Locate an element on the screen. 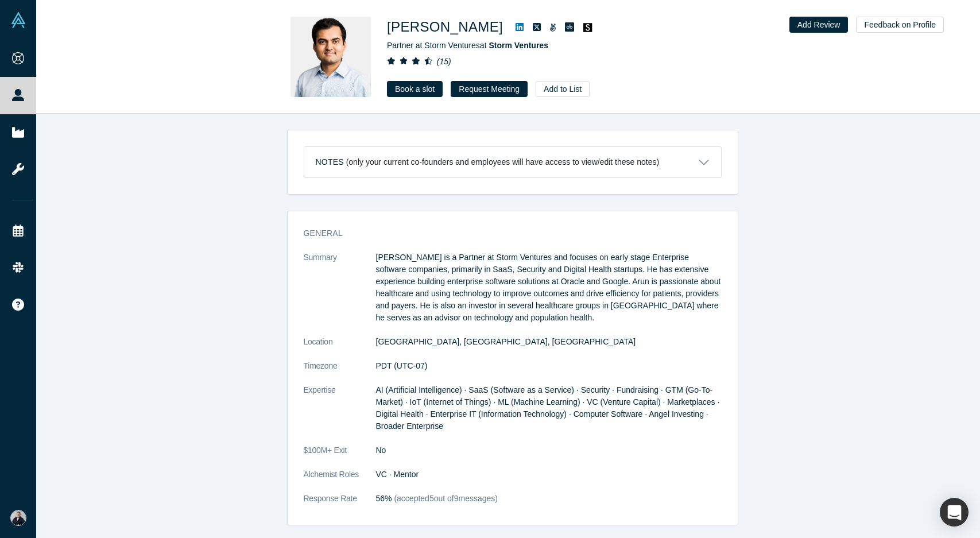 The width and height of the screenshot is (980, 538). span: AI (Artificial Intelligence) · SaaS (Software as a Service) · Security · Fundraising · GTM (Go-To... is located at coordinates (548, 408).